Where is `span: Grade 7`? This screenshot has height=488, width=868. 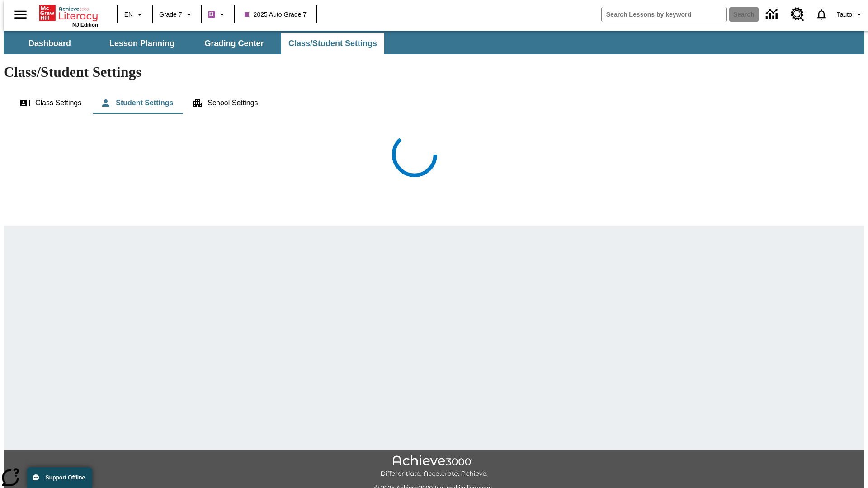
span: Grade 7 is located at coordinates (170, 15).